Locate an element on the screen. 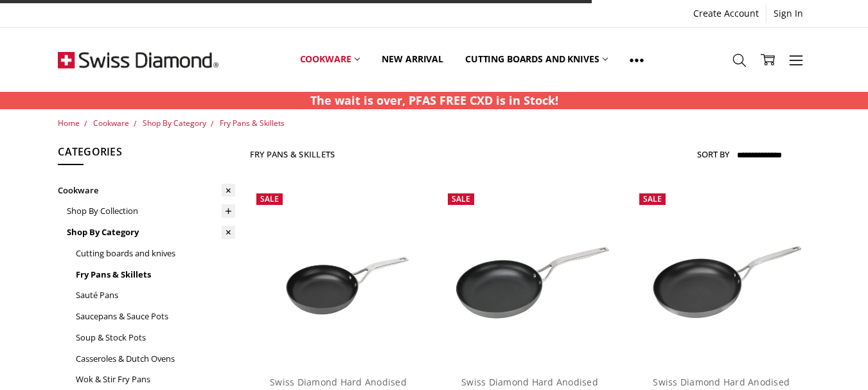  a: Show All is located at coordinates (637, 60).